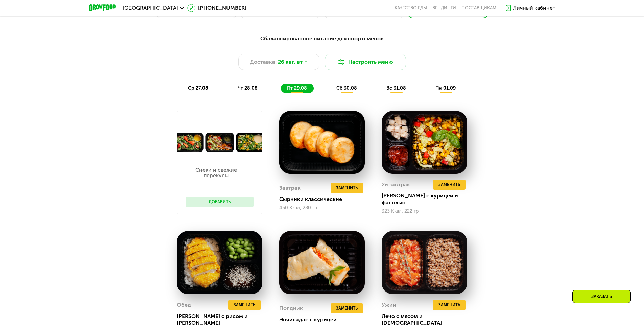  What do you see at coordinates (444, 8) in the screenshot?
I see `a: Вендинги` at bounding box center [444, 8].